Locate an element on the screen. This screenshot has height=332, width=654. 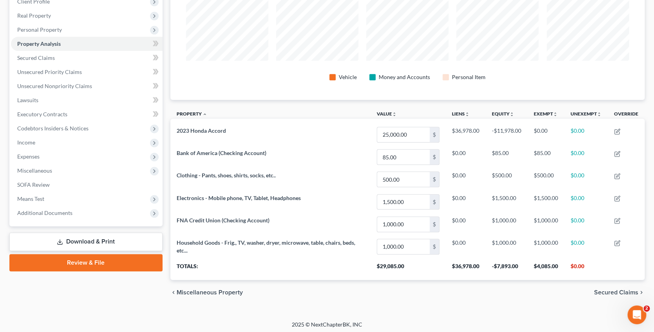
span: Miscellaneous Property is located at coordinates (209, 292).